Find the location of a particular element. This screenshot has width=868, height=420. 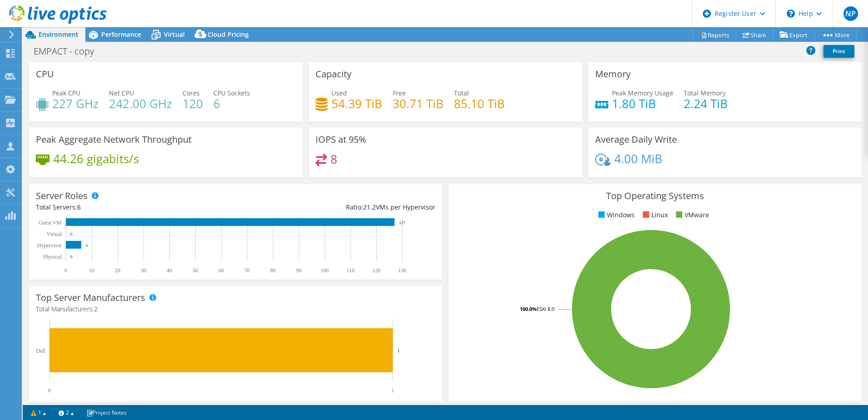

text: 110 is located at coordinates (350, 270).